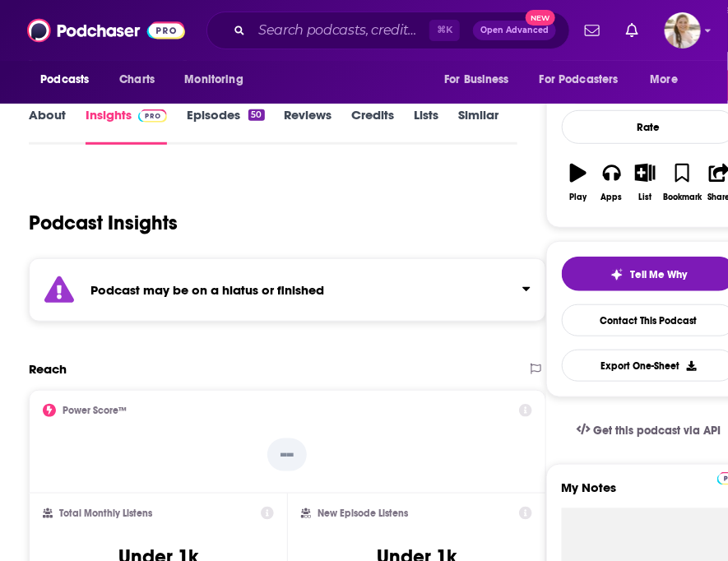 This screenshot has height=561, width=728. I want to click on a: Lists, so click(427, 126).